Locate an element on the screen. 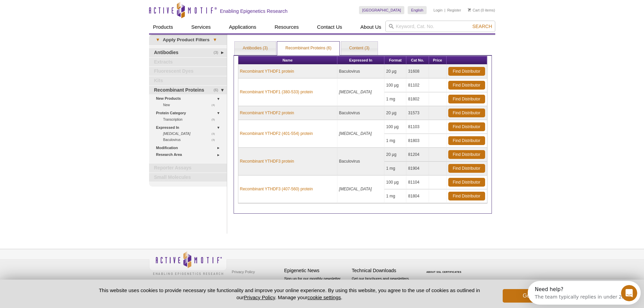  th: Price is located at coordinates (438, 60).